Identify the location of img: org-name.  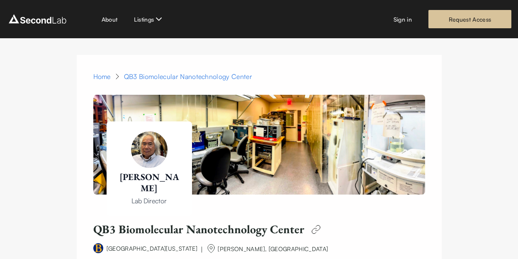
(211, 248).